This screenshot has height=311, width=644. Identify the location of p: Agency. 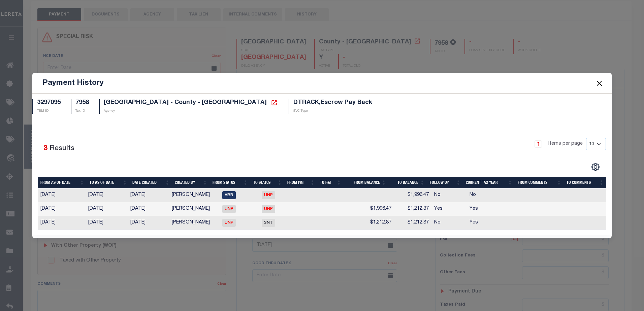
(191, 111).